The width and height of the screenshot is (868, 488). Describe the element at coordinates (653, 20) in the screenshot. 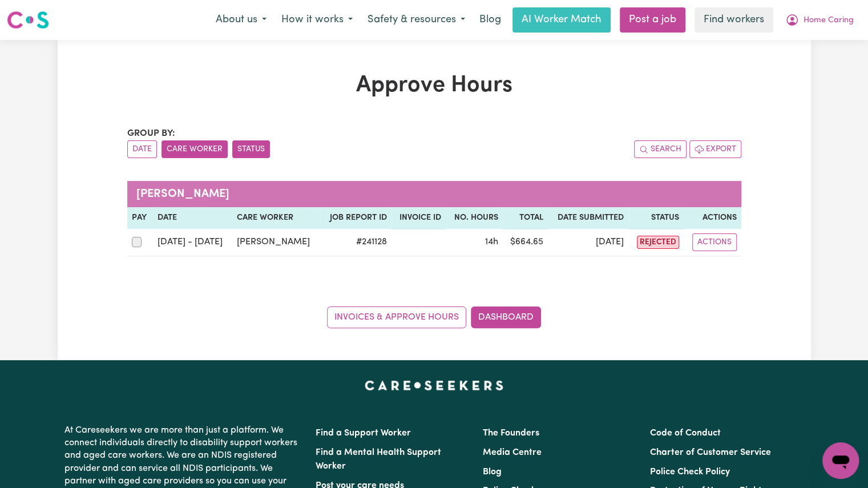

I see `a: Post a job` at that location.